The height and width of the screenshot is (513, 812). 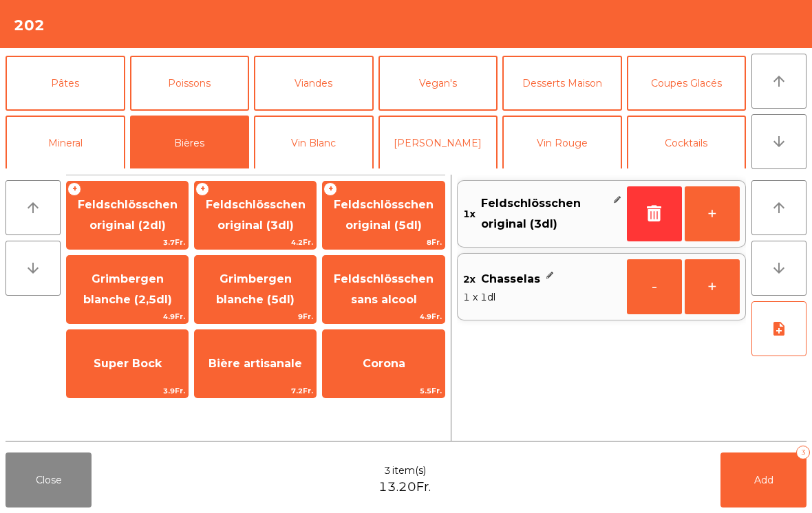 I want to click on span: 13.20Fr., so click(x=405, y=487).